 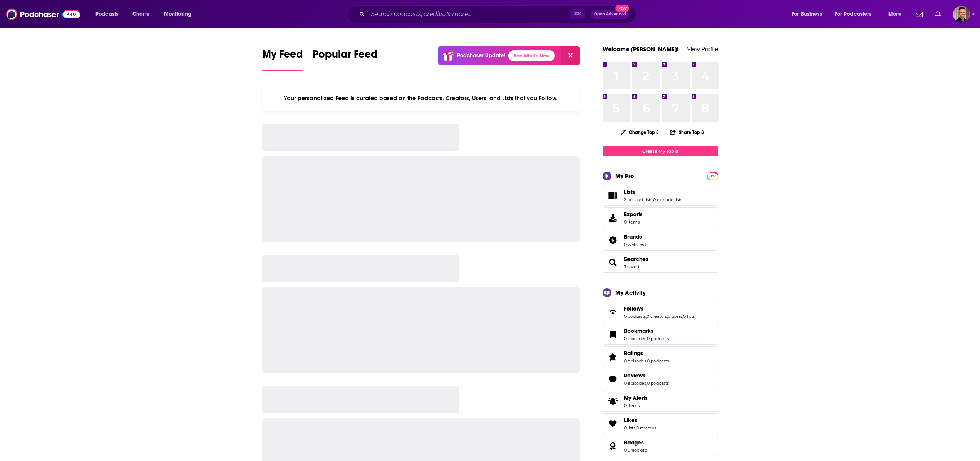 I want to click on img: Podchaser - Follow, Share and Rate Podcasts, so click(x=43, y=14).